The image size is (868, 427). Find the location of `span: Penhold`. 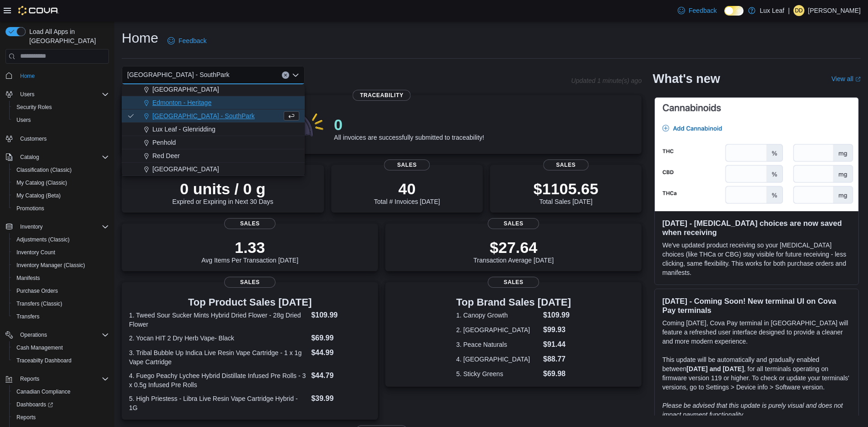

span: Penhold is located at coordinates (164, 142).